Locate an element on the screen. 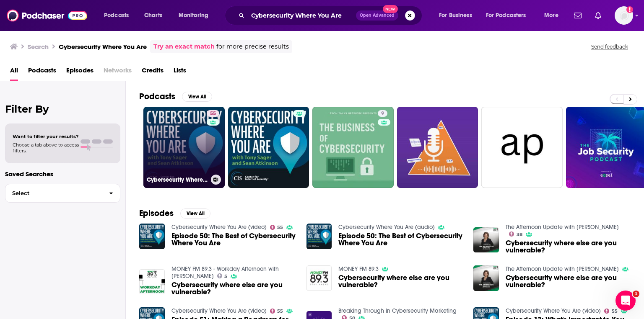 The width and height of the screenshot is (644, 319). span: More is located at coordinates (551, 15).